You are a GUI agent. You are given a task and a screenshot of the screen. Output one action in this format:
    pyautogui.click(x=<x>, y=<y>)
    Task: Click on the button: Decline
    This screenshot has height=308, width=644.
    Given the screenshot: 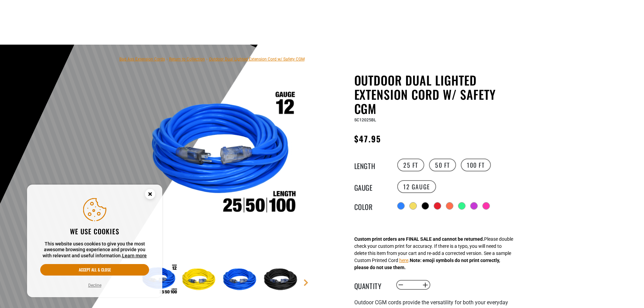 What is the action you would take?
    pyautogui.click(x=95, y=285)
    